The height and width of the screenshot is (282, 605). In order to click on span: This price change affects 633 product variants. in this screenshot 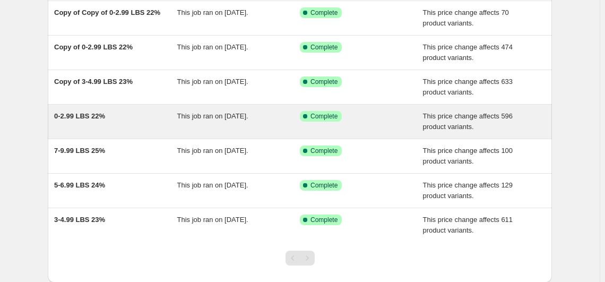, I will do `click(468, 86)`.